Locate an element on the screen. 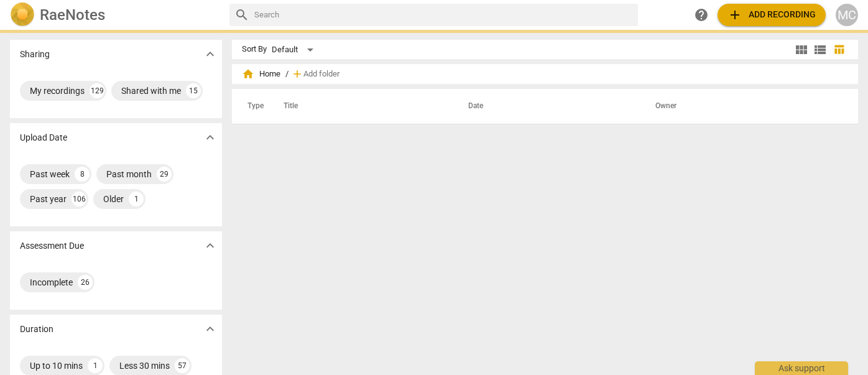  p: Sharing is located at coordinates (34, 54).